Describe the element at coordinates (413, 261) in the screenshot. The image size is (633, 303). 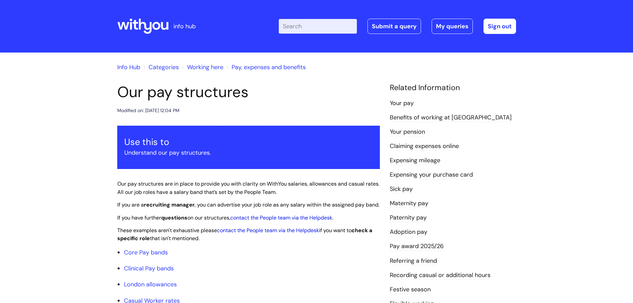
I see `a: Referring a friend` at that location.